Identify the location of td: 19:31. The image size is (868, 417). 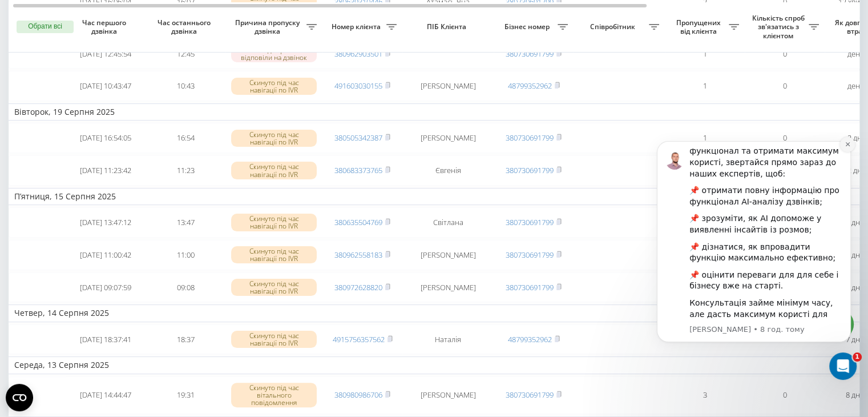
(186, 396).